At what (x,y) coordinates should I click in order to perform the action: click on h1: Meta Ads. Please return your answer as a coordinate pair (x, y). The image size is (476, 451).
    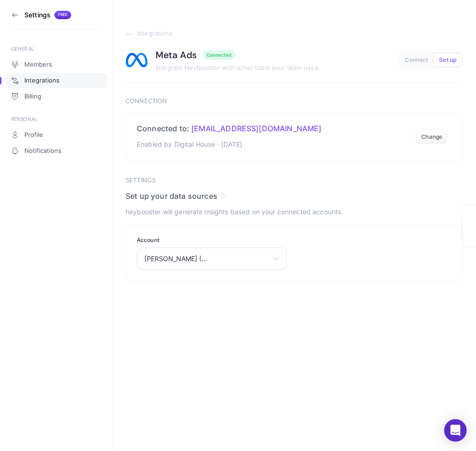
    Looking at the image, I should click on (176, 55).